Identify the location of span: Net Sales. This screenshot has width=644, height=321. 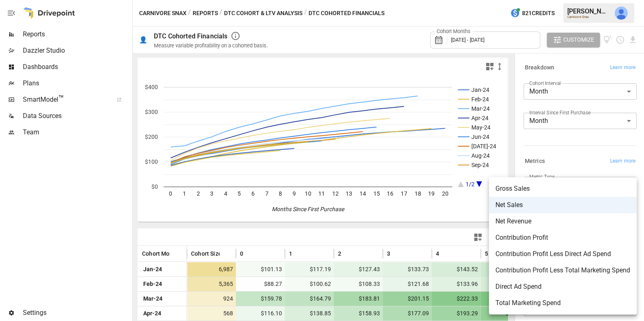
(563, 205).